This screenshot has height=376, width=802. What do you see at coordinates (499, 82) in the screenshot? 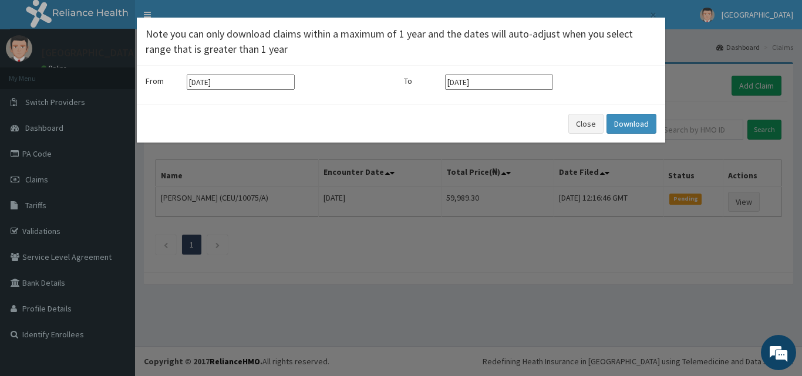
I see `input: Select end date` at bounding box center [499, 82].